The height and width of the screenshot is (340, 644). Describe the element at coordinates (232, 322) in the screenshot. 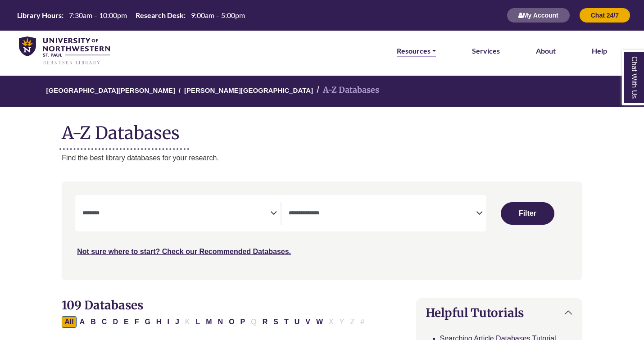

I see `button: Filter Results O` at that location.